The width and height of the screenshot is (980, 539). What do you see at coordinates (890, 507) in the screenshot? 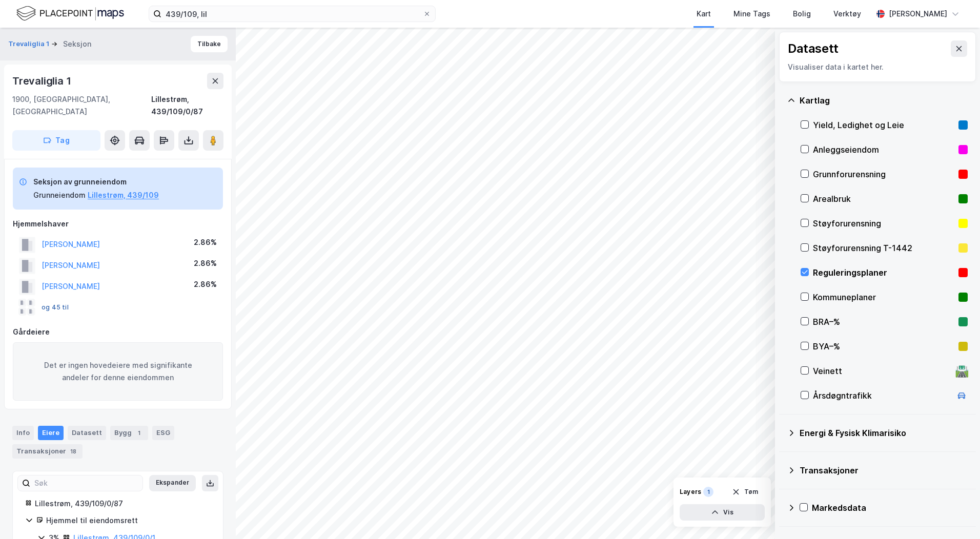
I see `div: Markedsdata` at bounding box center [890, 507].